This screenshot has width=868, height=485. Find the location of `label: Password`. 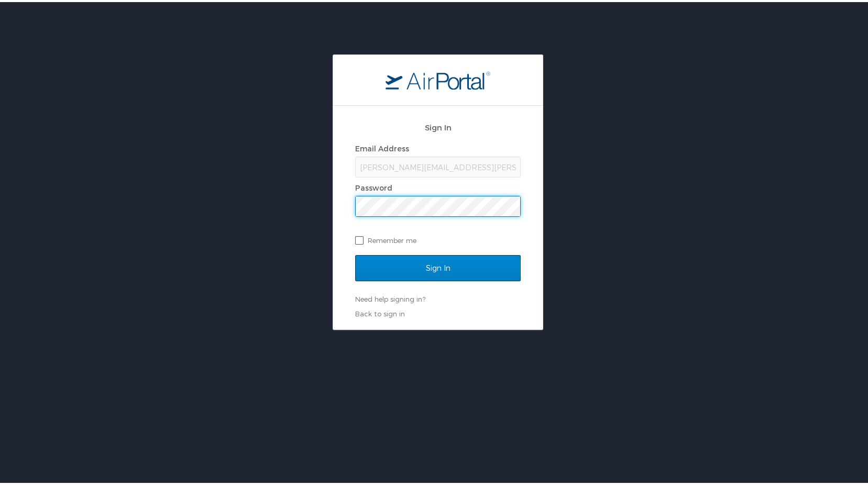

label: Password is located at coordinates (374, 185).